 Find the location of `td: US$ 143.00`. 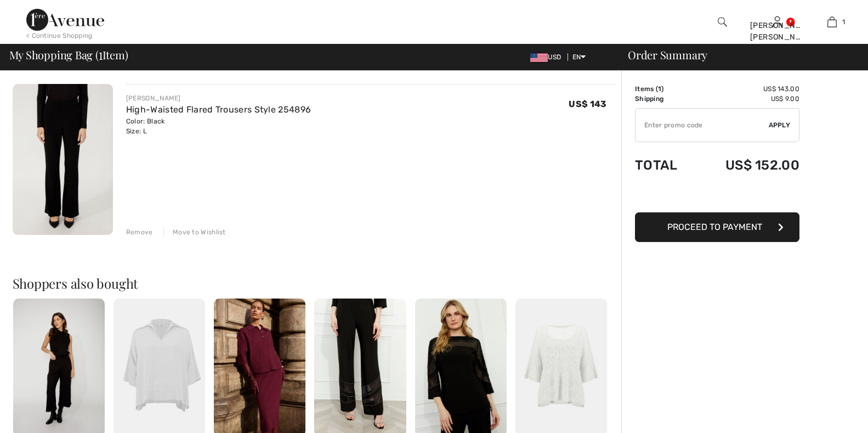

td: US$ 143.00 is located at coordinates (747, 89).